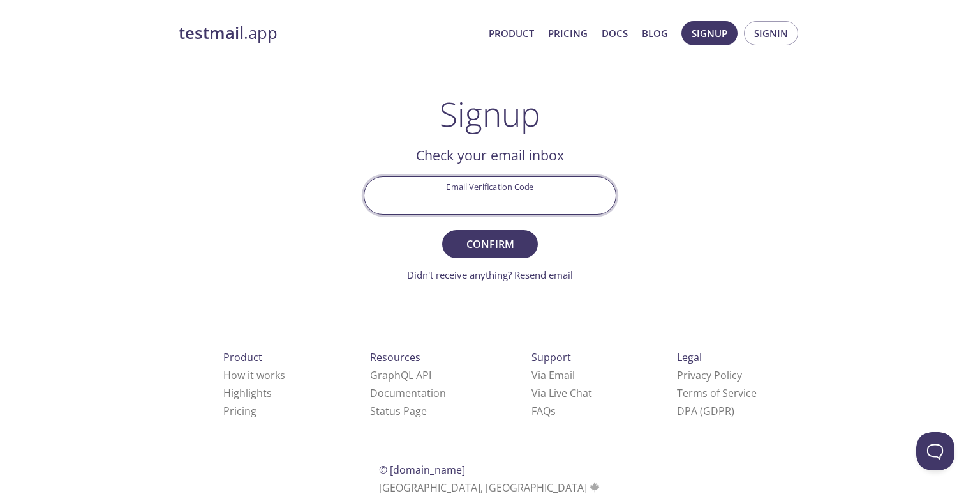 This screenshot has height=496, width=980. I want to click on button: Confirm, so click(490, 244).